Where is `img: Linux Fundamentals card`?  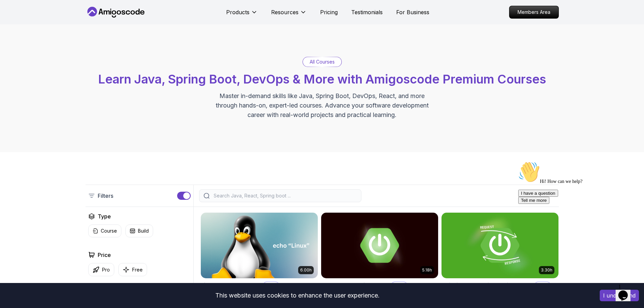 img: Linux Fundamentals card is located at coordinates (259, 245).